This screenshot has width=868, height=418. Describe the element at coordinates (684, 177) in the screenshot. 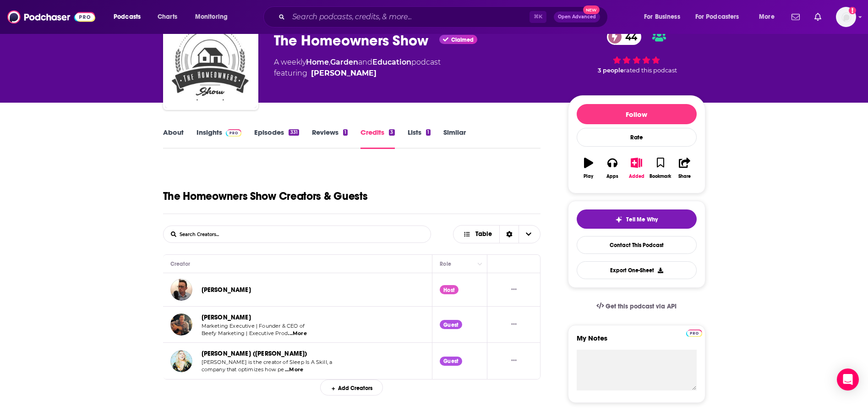

I see `div: Share` at that location.